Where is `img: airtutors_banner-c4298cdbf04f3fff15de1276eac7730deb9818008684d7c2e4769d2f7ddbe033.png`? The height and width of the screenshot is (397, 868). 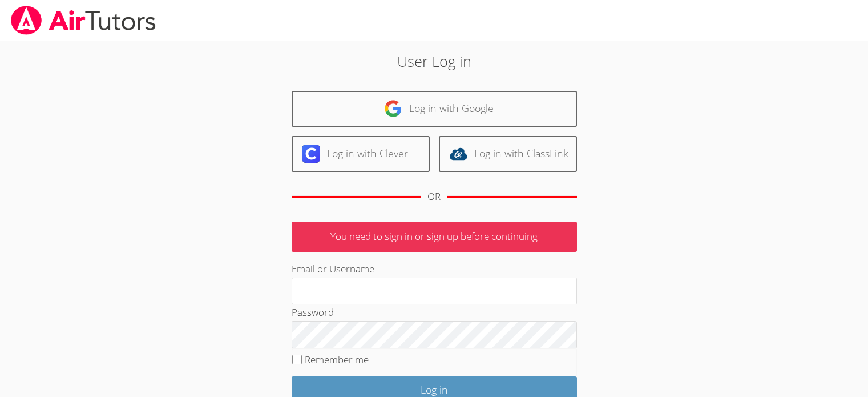
img: airtutors_banner-c4298cdbf04f3fff15de1276eac7730deb9818008684d7c2e4769d2f7ddbe033.png is located at coordinates (84, 20).